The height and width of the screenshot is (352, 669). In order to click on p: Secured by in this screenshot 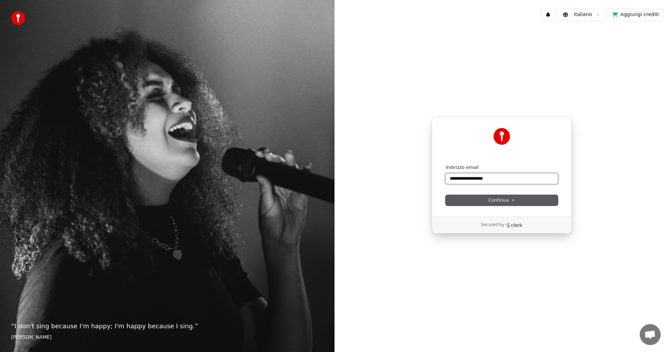, I will do `click(493, 225)`.